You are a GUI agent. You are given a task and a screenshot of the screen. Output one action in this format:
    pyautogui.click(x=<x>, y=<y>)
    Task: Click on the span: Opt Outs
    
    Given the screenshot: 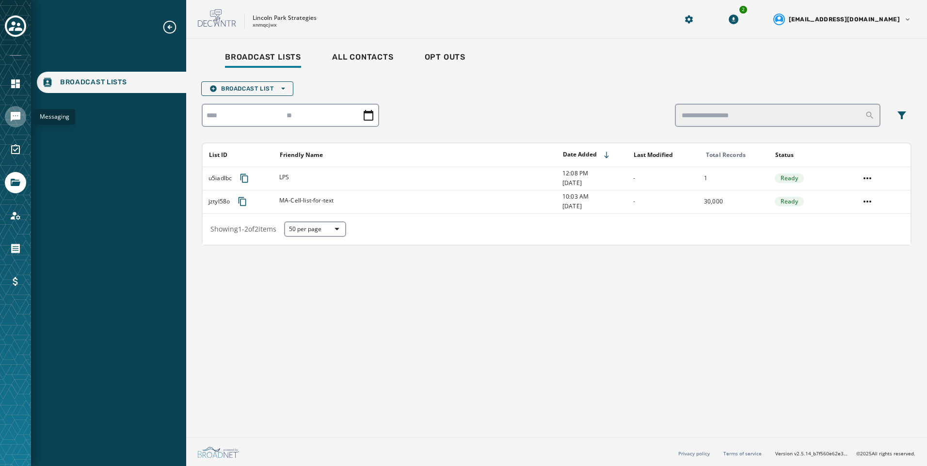 What is the action you would take?
    pyautogui.click(x=445, y=57)
    